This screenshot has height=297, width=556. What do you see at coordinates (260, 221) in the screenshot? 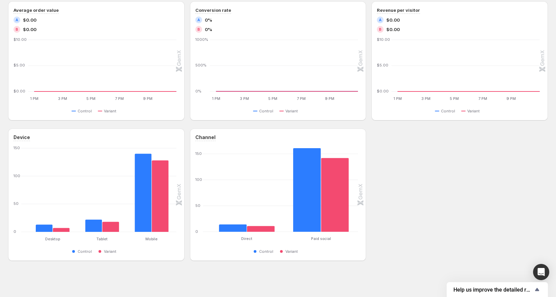
I see `rect: Variant 11` at bounding box center [260, 221].